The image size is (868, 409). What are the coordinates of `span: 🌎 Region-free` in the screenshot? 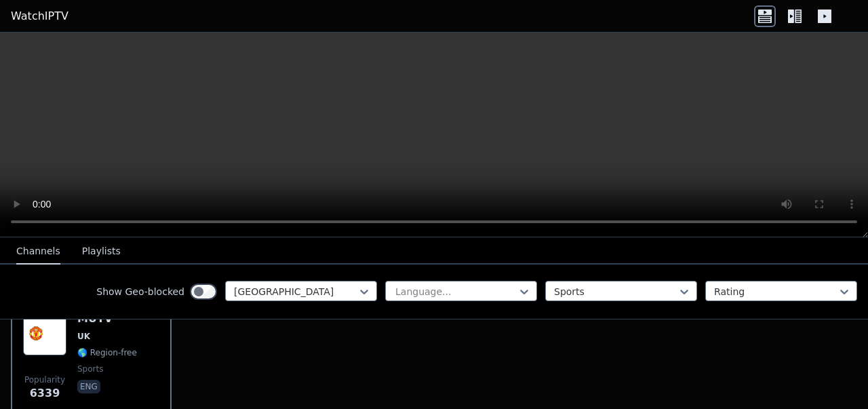 It's located at (107, 353).